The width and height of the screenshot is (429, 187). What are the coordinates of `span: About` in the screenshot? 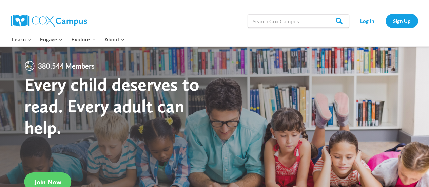 It's located at (115, 39).